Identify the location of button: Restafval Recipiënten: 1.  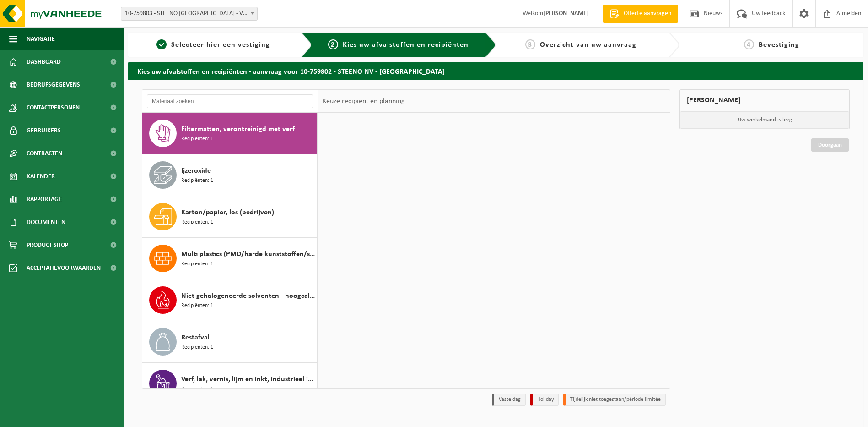
(230, 342).